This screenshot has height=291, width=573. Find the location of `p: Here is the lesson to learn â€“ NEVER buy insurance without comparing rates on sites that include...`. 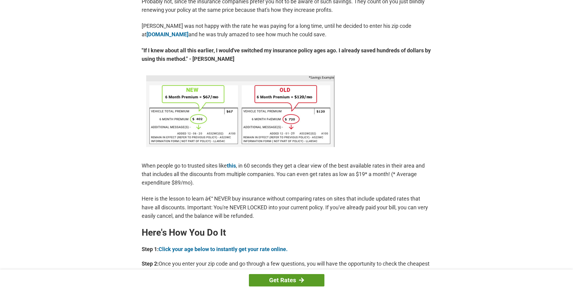

p: Here is the lesson to learn â€“ NEVER buy insurance without comparing rates on sites that include... is located at coordinates (287, 207).